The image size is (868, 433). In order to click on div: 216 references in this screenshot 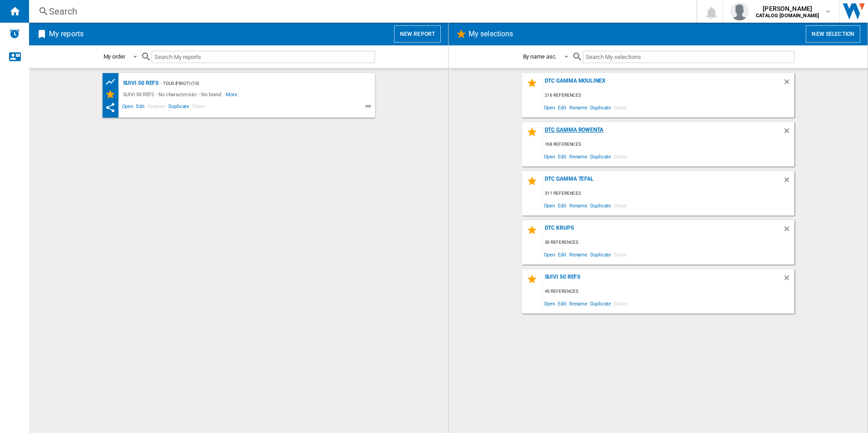, I will do `click(668, 96)`.